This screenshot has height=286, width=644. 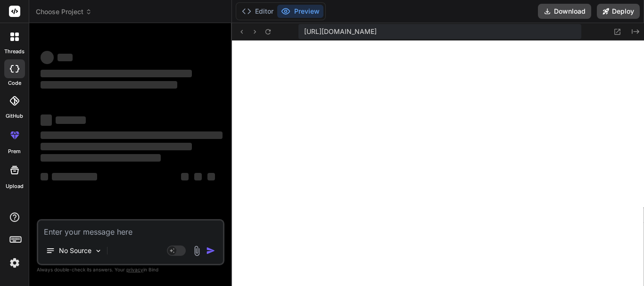 What do you see at coordinates (14, 152) in the screenshot?
I see `label: prem` at bounding box center [14, 152].